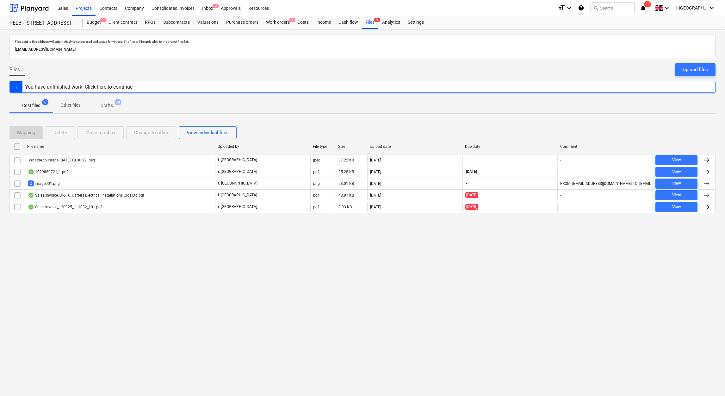 The width and height of the screenshot is (725, 396). Describe the element at coordinates (242, 22) in the screenshot. I see `div: Purchase orders` at that location.